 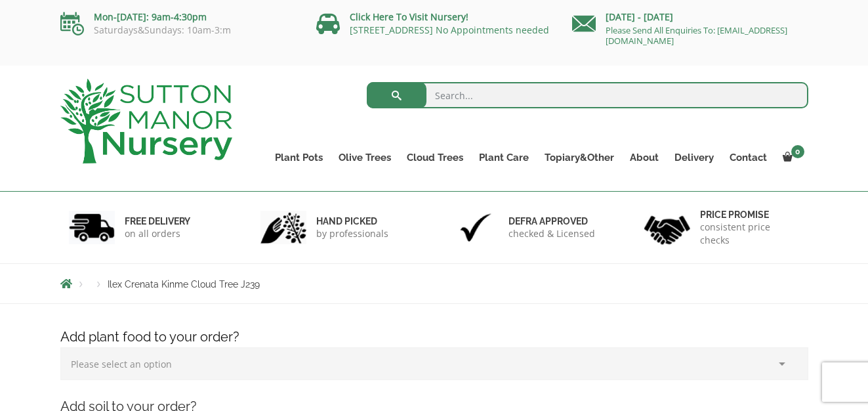 I want to click on h4: Add plant food to your order?, so click(x=434, y=336).